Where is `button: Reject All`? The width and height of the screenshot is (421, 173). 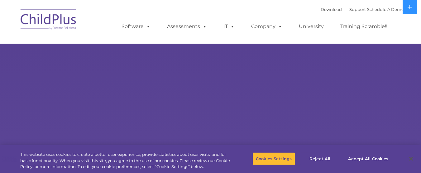
button: Reject All is located at coordinates (320, 159).